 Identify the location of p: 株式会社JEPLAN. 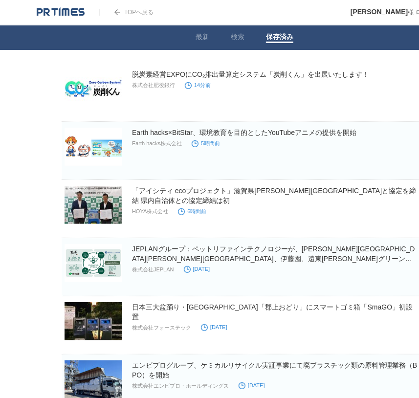
(153, 270).